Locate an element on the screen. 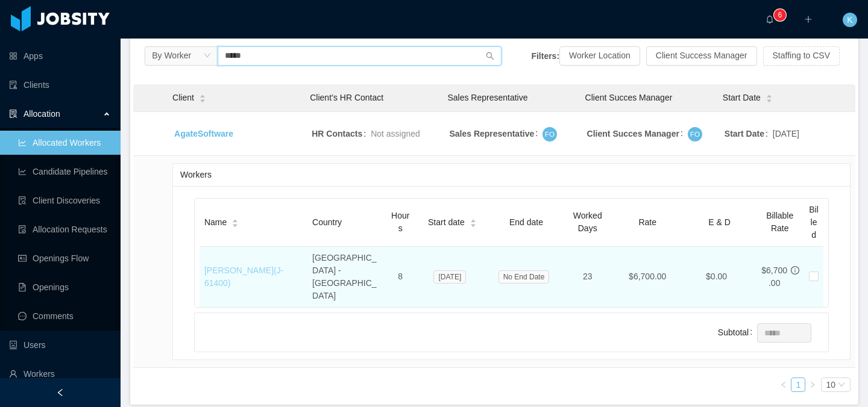 The height and width of the screenshot is (407, 868). strong: Client Succes Manager is located at coordinates (633, 134).